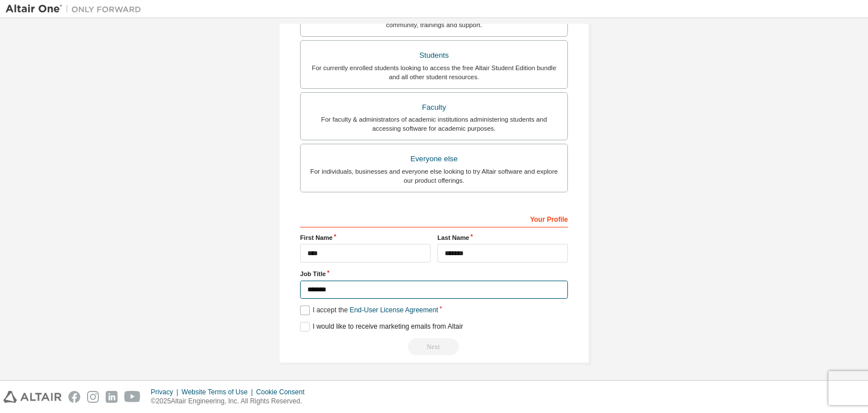  Describe the element at coordinates (283, 392) in the screenshot. I see `div: Cookie Consent` at that location.